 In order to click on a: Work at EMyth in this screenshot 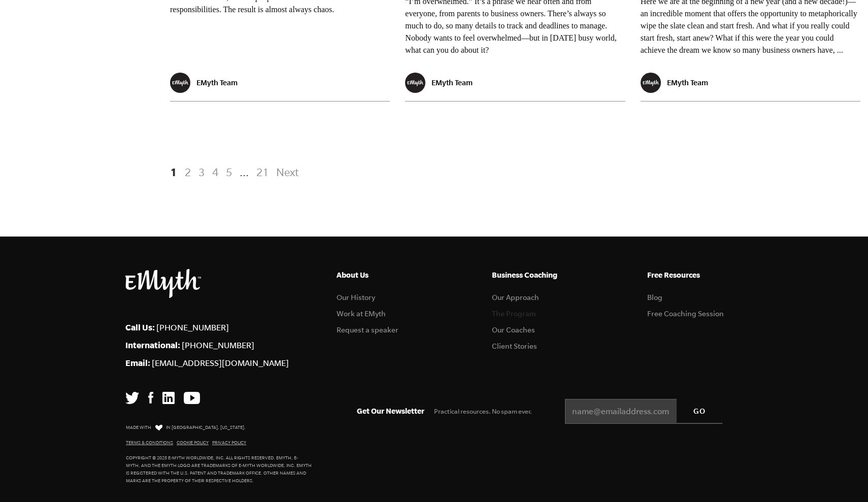, I will do `click(361, 314)`.